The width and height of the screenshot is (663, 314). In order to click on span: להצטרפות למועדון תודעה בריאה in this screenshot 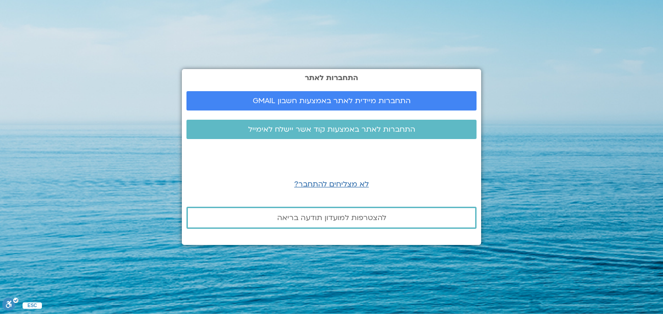, I will do `click(331, 218)`.